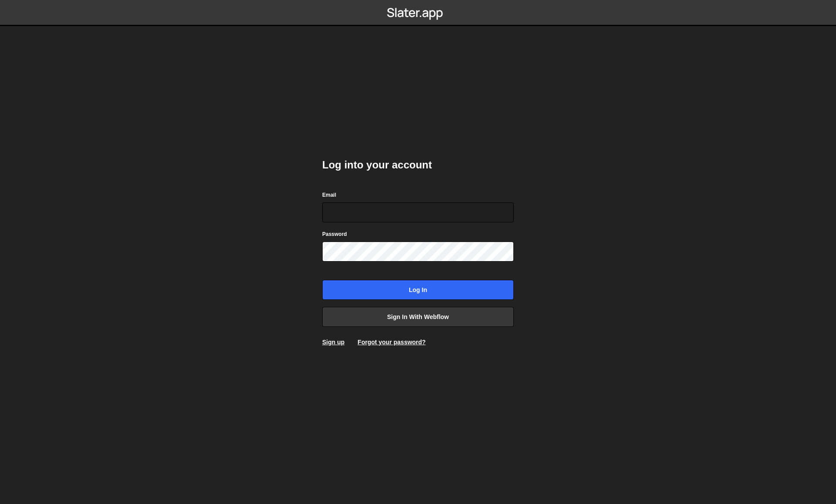 The image size is (836, 504). Describe the element at coordinates (333, 342) in the screenshot. I see `a: Sign up` at that location.